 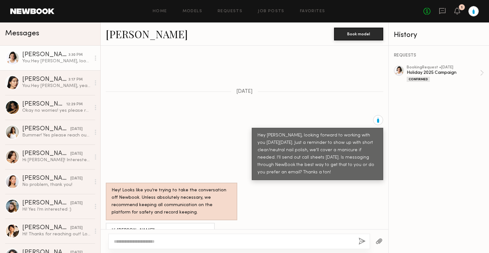 What do you see at coordinates (160, 11) in the screenshot?
I see `a: Home` at bounding box center [160, 11].